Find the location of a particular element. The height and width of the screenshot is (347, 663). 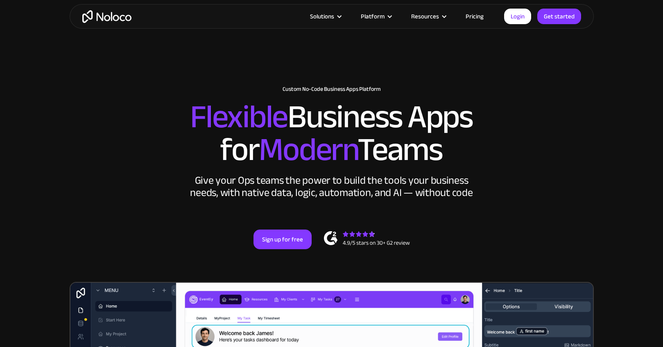

span: Modern is located at coordinates (308, 149).